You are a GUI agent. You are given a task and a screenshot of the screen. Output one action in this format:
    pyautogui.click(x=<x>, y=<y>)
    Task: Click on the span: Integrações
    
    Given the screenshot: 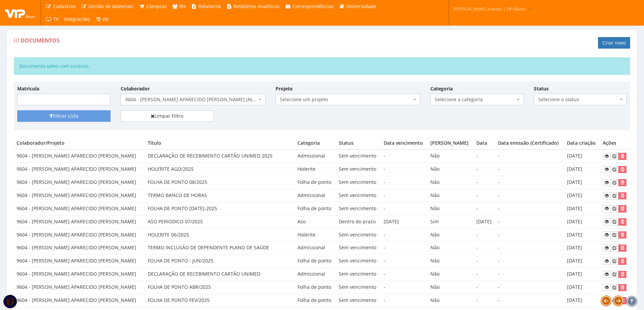 What is the action you would take?
    pyautogui.click(x=77, y=19)
    